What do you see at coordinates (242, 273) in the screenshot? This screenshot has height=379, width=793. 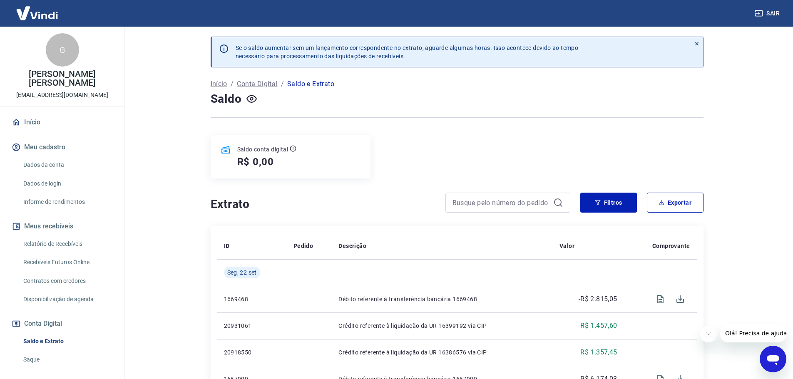 I see `span: Seg, 22 set` at bounding box center [242, 273].